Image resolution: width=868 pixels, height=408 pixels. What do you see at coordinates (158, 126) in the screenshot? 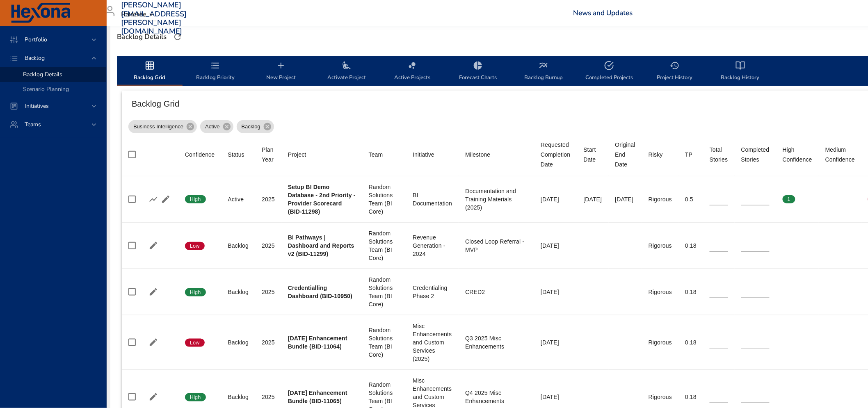
I see `span: Business Intelligence` at bounding box center [158, 126].